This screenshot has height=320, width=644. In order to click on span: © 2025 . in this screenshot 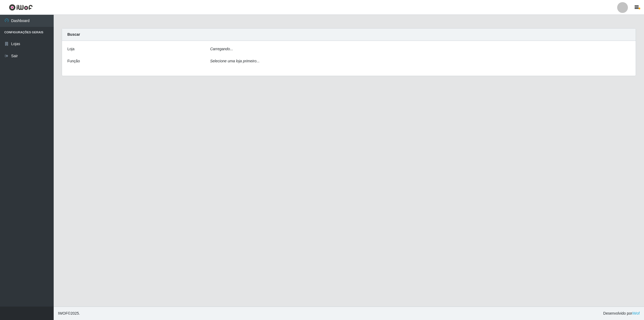, I will do `click(69, 313)`.